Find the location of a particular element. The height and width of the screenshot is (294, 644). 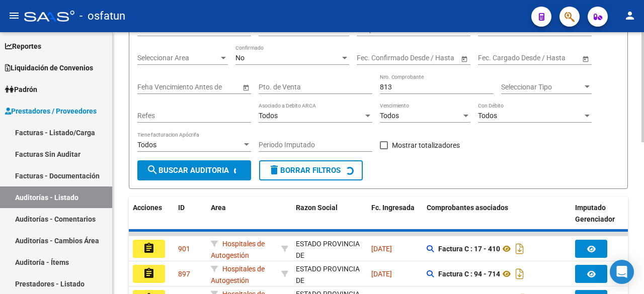

span: Reportes is located at coordinates (23, 46).